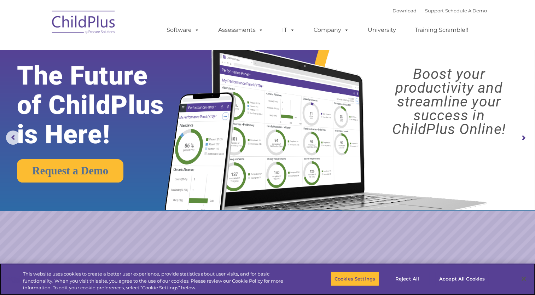  Describe the element at coordinates (70, 171) in the screenshot. I see `a: Request a Demo` at that location.